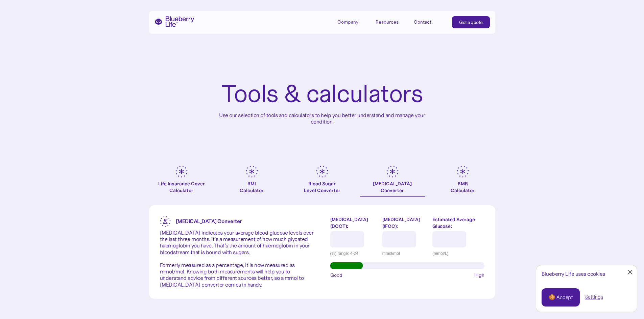 The width and height of the screenshot is (644, 319). What do you see at coordinates (630, 272) in the screenshot?
I see `a: Close Cookie Popup` at bounding box center [630, 272].